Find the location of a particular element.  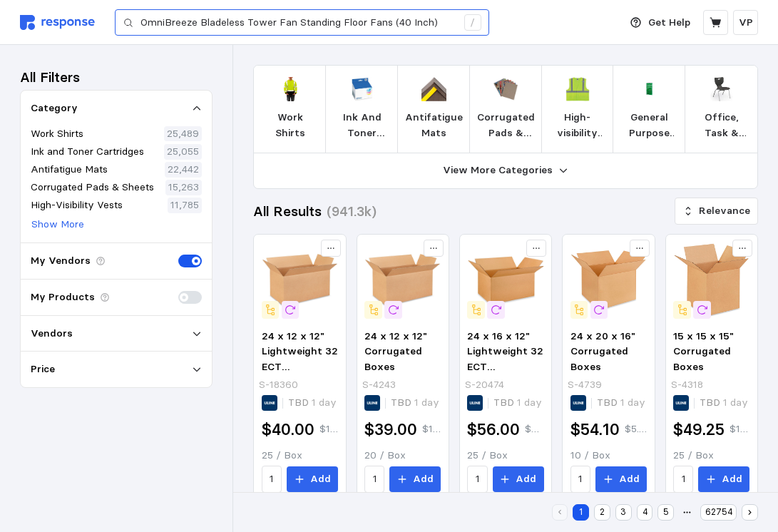

p: Vendors is located at coordinates (51, 333).